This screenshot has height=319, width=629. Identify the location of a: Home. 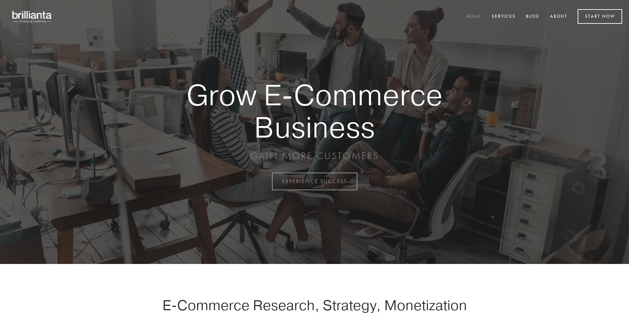
(474, 17).